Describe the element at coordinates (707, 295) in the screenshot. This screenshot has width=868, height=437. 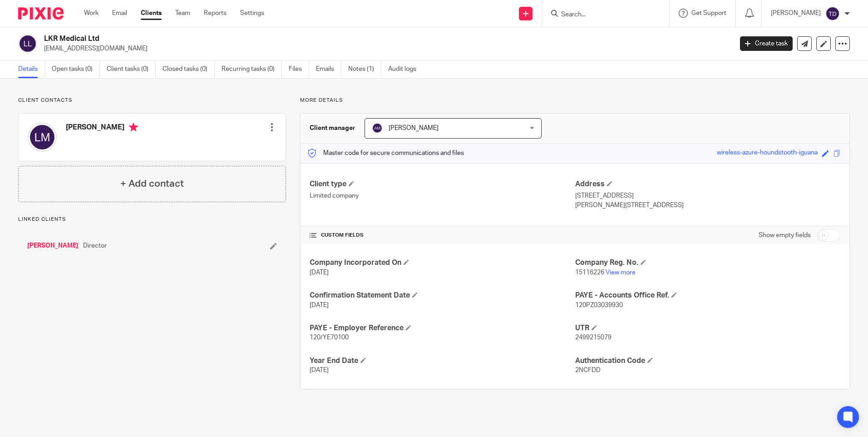
I see `h4: PAYE - Accounts Office Ref.` at that location.